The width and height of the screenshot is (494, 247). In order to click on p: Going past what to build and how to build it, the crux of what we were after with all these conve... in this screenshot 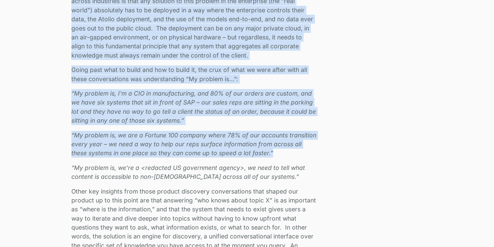, I will do `click(194, 74)`.